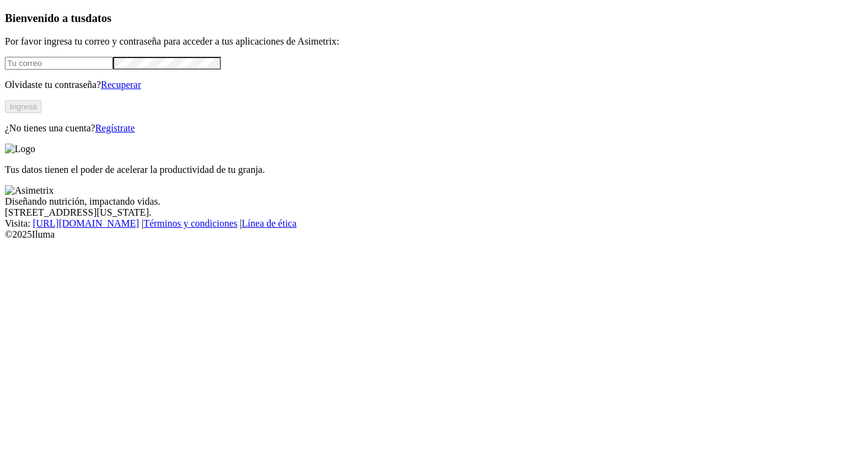 Image resolution: width=868 pixels, height=457 pixels. What do you see at coordinates (115, 128) in the screenshot?
I see `a: Regístrate` at bounding box center [115, 128].